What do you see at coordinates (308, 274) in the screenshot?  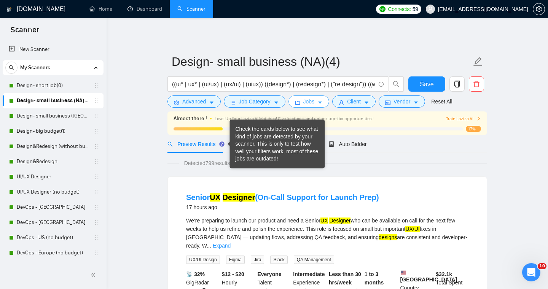 I see `b: Intermediate` at bounding box center [308, 274].